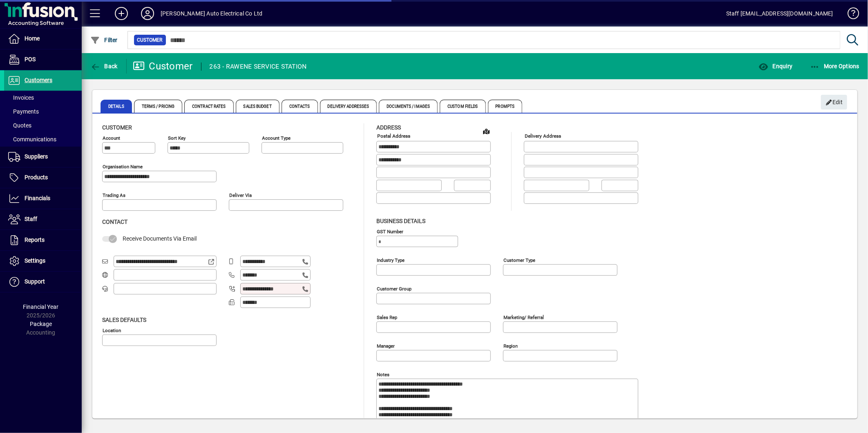 This screenshot has width=868, height=433. What do you see at coordinates (389, 127) in the screenshot?
I see `span: Address` at bounding box center [389, 127].